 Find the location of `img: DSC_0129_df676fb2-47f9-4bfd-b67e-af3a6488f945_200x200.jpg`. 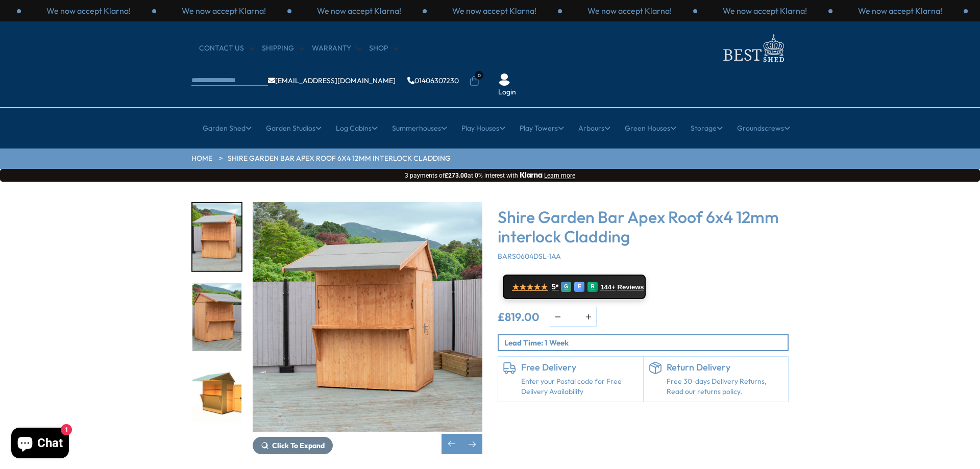

img: DSC_0129_df676fb2-47f9-4bfd-b67e-af3a6488f945_200x200.jpg is located at coordinates (217, 237).